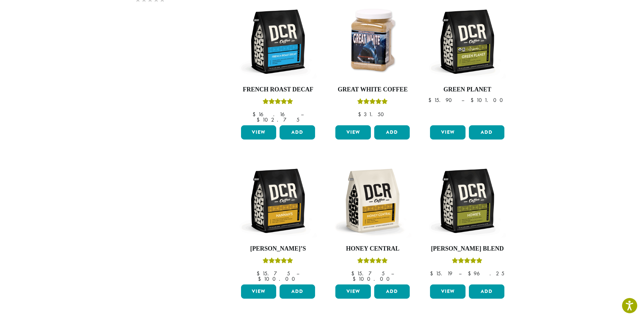 The height and width of the screenshot is (320, 644). I want to click on a: French Roast DecafRated 5.00 out of 5, so click(278, 63).